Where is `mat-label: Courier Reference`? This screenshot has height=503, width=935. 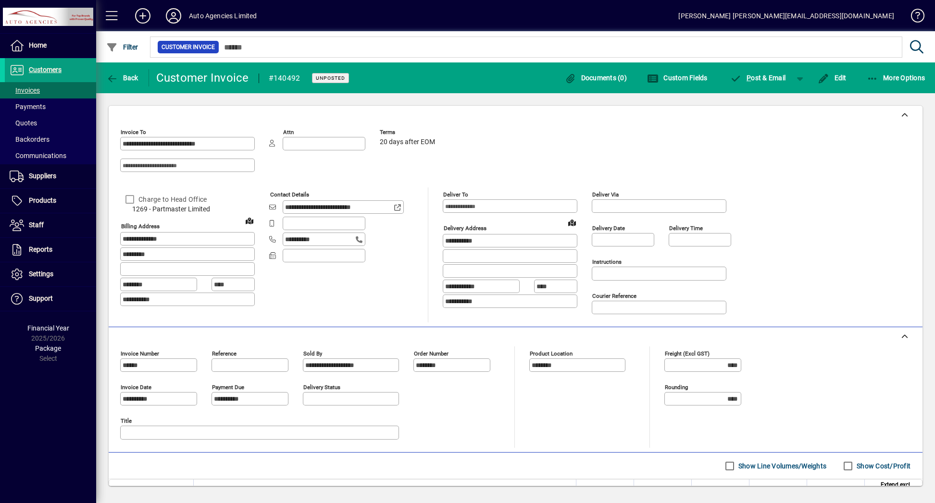 mat-label: Courier Reference is located at coordinates (615, 296).